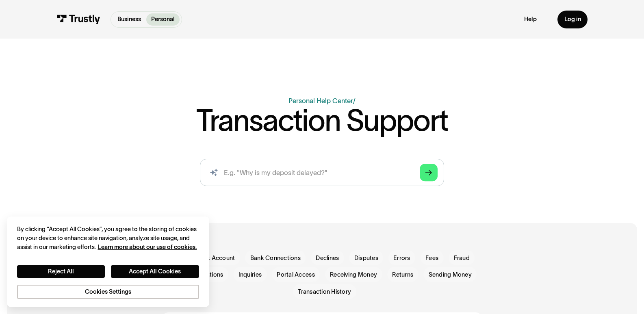  Describe the element at coordinates (108, 262) in the screenshot. I see `div: Cookie banner` at that location.